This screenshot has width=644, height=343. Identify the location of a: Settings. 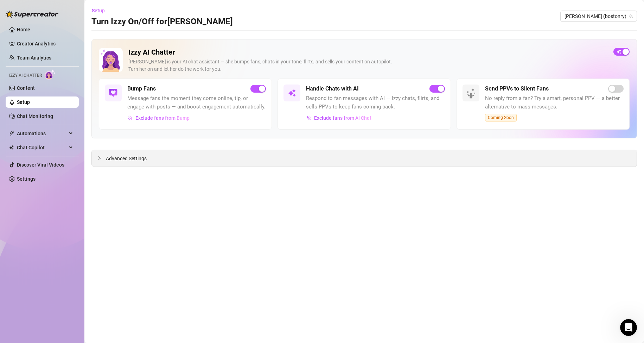
(26, 179).